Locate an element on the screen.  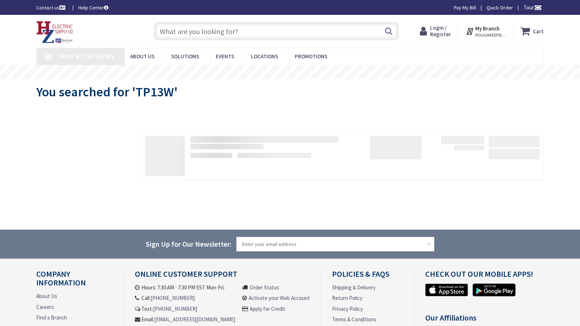
li: Hours: 7:30 AM - 7:30 PM EST Mon-Fri. is located at coordinates (185, 288).